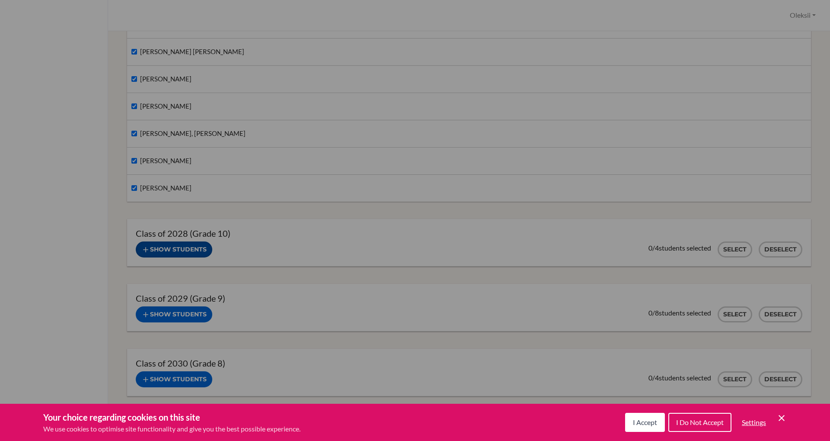 Image resolution: width=830 pixels, height=441 pixels. I want to click on button: Settings, so click(754, 422).